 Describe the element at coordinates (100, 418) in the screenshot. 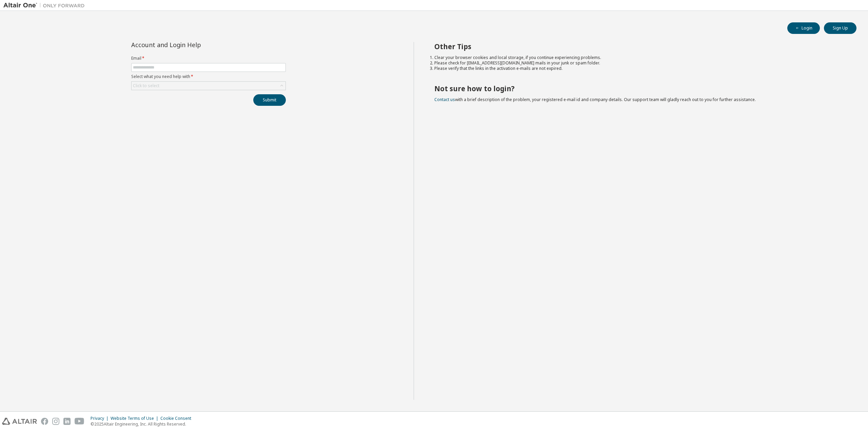

I see `div: Privacy` at that location.